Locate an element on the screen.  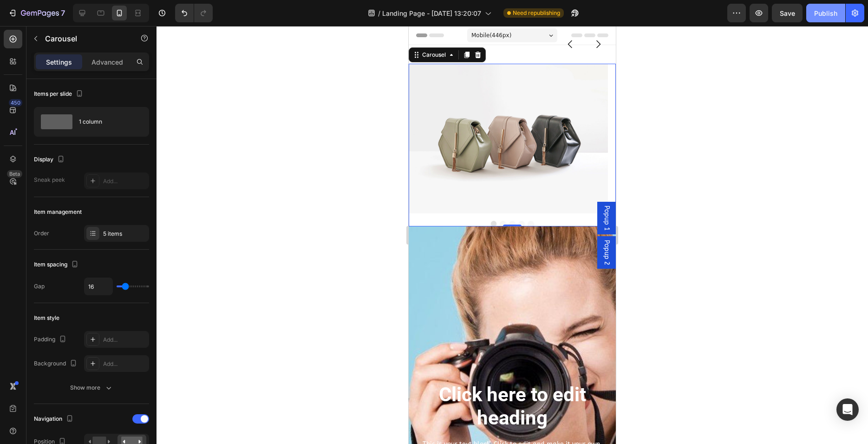
div: Item spacing is located at coordinates (57, 264).